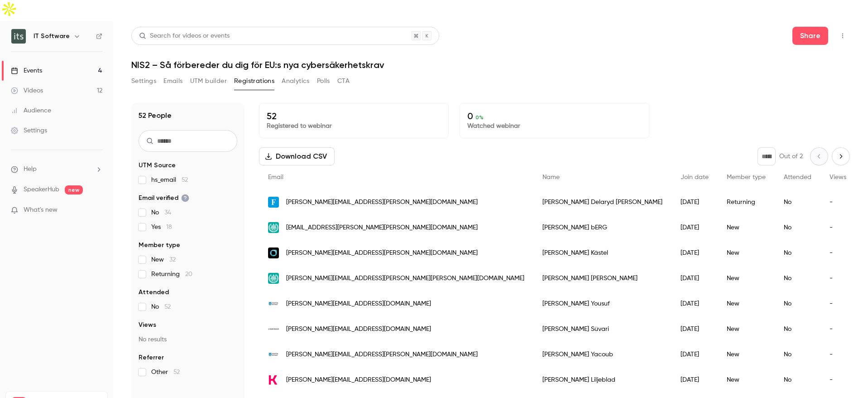  What do you see at coordinates (274, 379) in the screenshot?
I see `img: konstfack.se` at bounding box center [274, 379].